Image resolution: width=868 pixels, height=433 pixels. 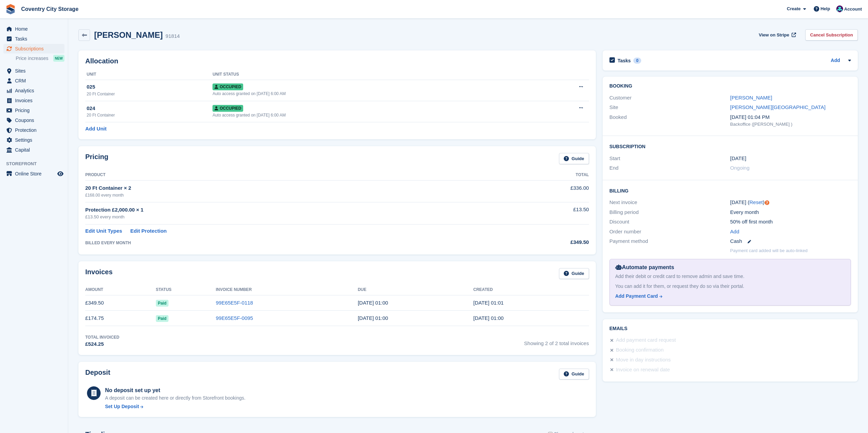 I want to click on span: CRM, so click(x=35, y=81).